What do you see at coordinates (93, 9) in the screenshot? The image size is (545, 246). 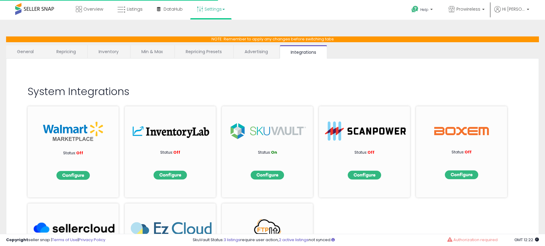 I see `span: Overview` at bounding box center [93, 9].